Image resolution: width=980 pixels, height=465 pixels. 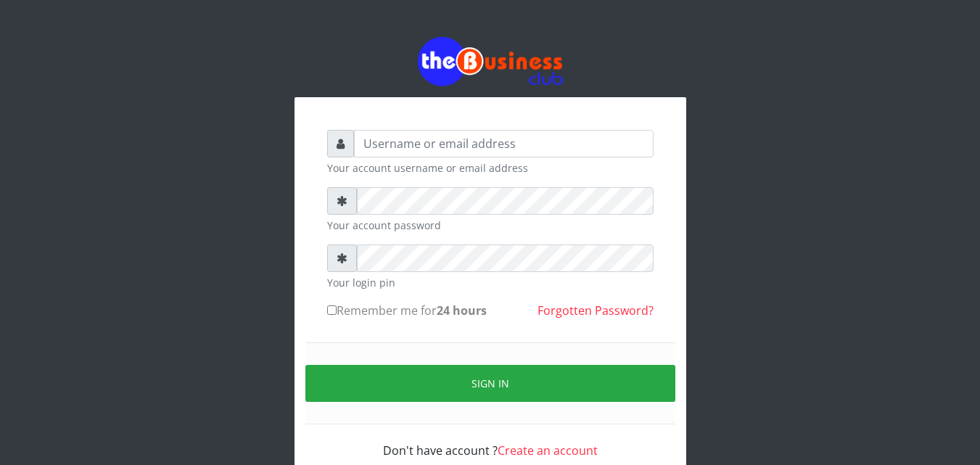 I want to click on small: Your login pin, so click(x=490, y=283).